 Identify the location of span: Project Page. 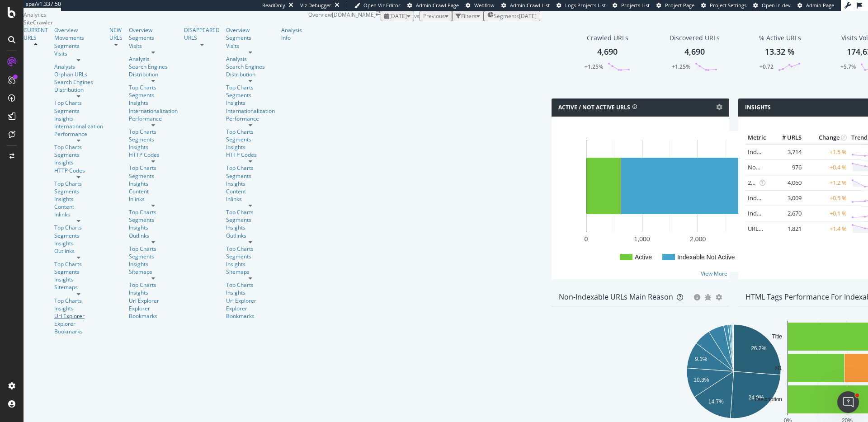
(680, 5).